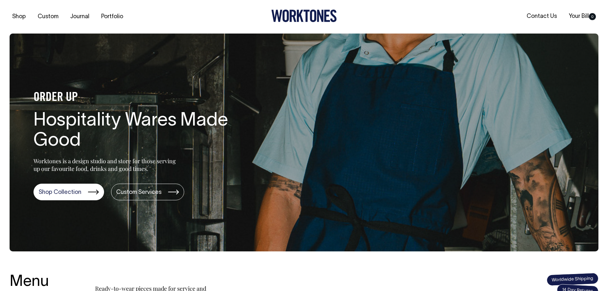  I want to click on a: Contact Us, so click(541, 16).